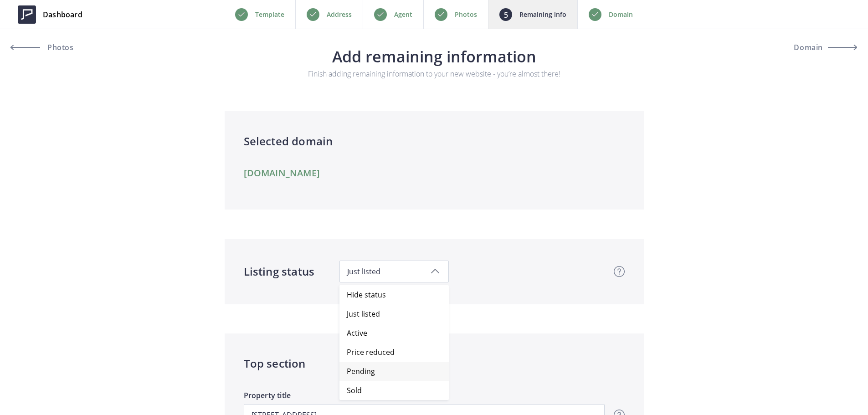 The height and width of the screenshot is (415, 868). Describe the element at coordinates (543, 15) in the screenshot. I see `p: Remaining info` at that location.